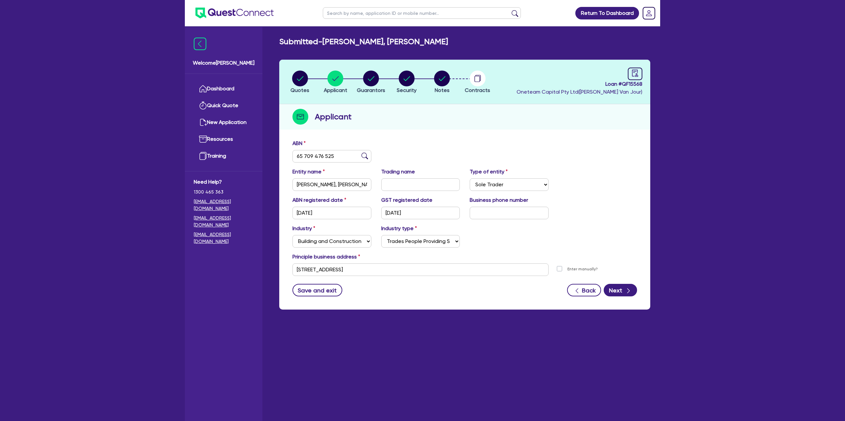 The height and width of the screenshot is (421, 845). What do you see at coordinates (234, 13) in the screenshot?
I see `img: quest-connect-logo-blue` at bounding box center [234, 13].